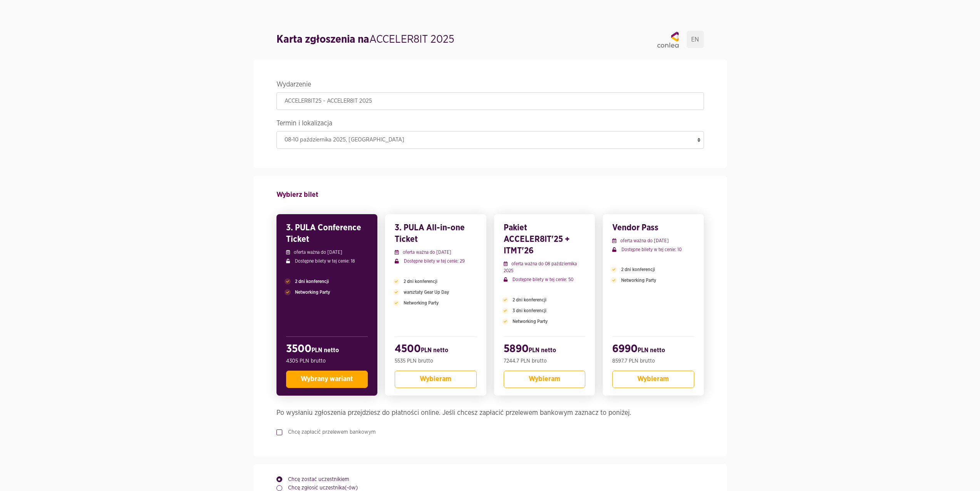 Image resolution: width=980 pixels, height=491 pixels. What do you see at coordinates (490, 413) in the screenshot?
I see `h4: Po wysłaniu zgłoszenia przejdziesz do płatności online. Jeśli chcesz zapłacić przelewem bankowym ...` at bounding box center [490, 413].